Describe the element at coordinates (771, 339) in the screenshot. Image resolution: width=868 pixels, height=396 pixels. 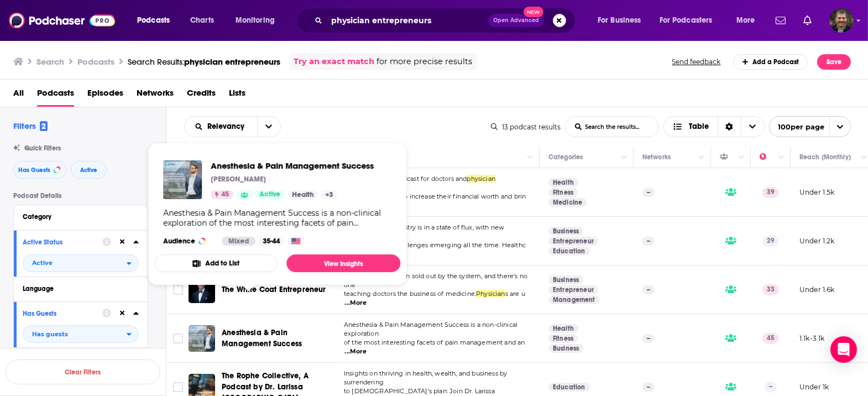
I see `p: 45` at that location.